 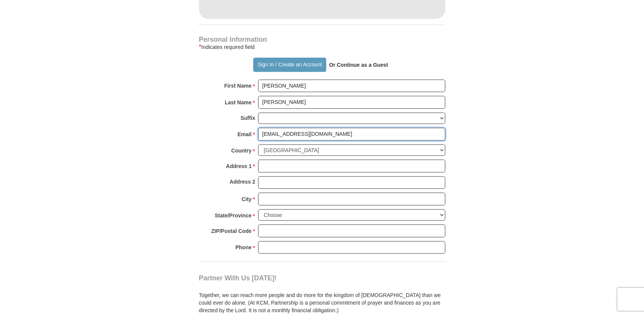 I want to click on strong: ZIP/Postal Code, so click(x=232, y=231).